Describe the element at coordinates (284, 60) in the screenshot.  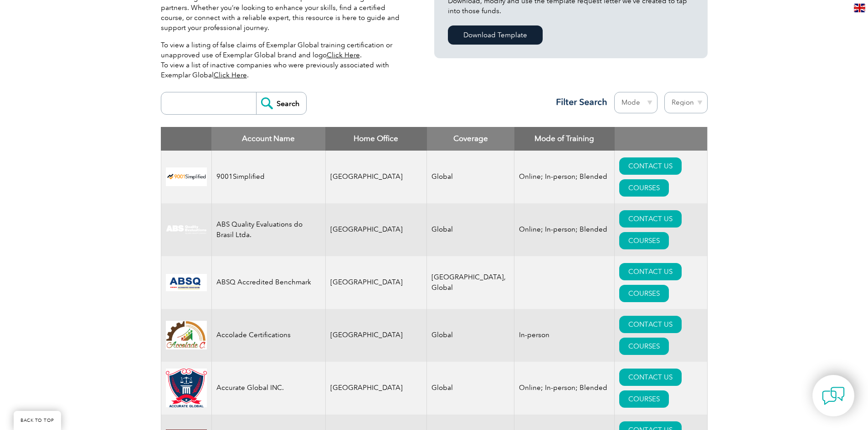
I see `p: To view a listing of false claims of Exemplar Global training certification or unapproved use of ...` at that location.